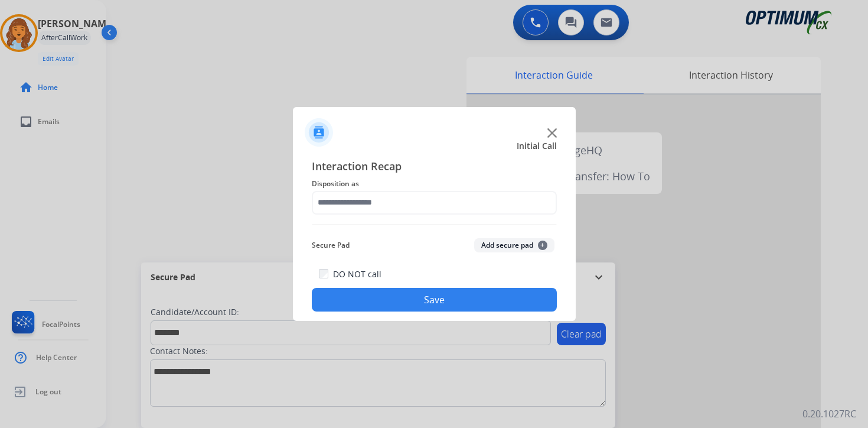 The width and height of the screenshot is (868, 428). I want to click on label: DO NOT call, so click(357, 274).